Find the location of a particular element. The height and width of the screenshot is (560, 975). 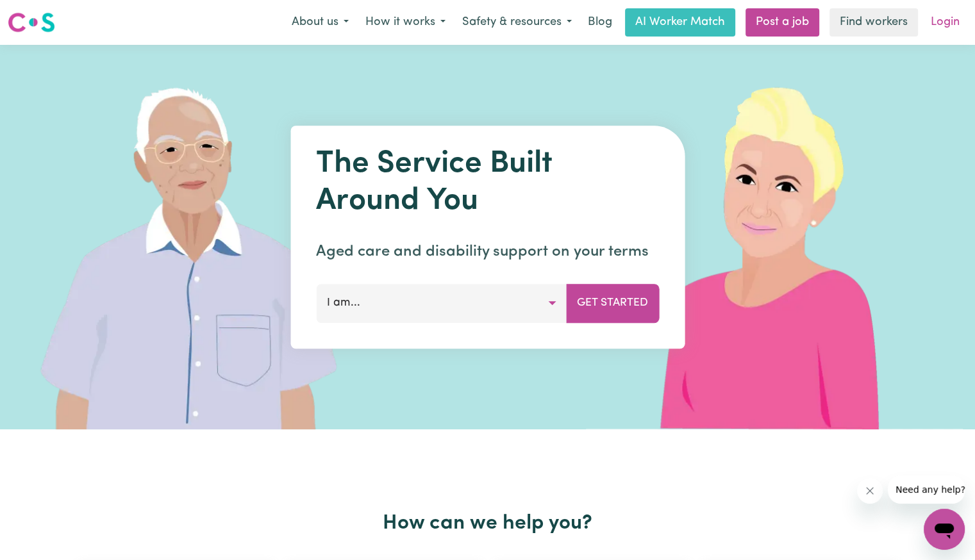

h2: How can we help you? is located at coordinates (488, 524).